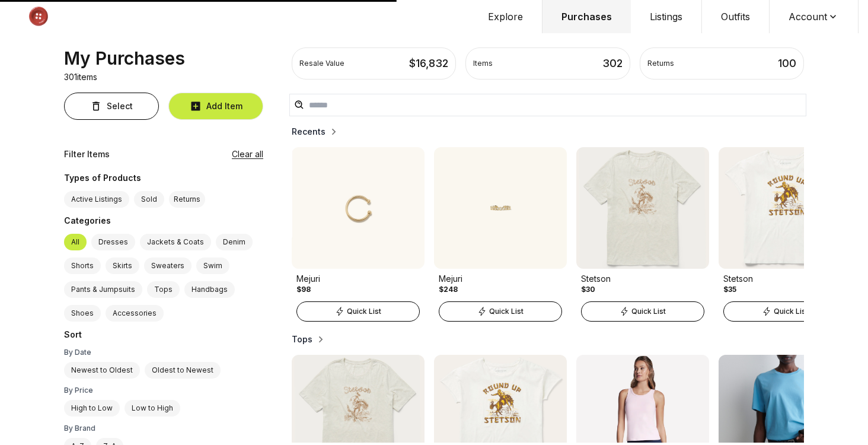 This screenshot has height=445, width=868. I want to click on a: Add Item, so click(216, 106).